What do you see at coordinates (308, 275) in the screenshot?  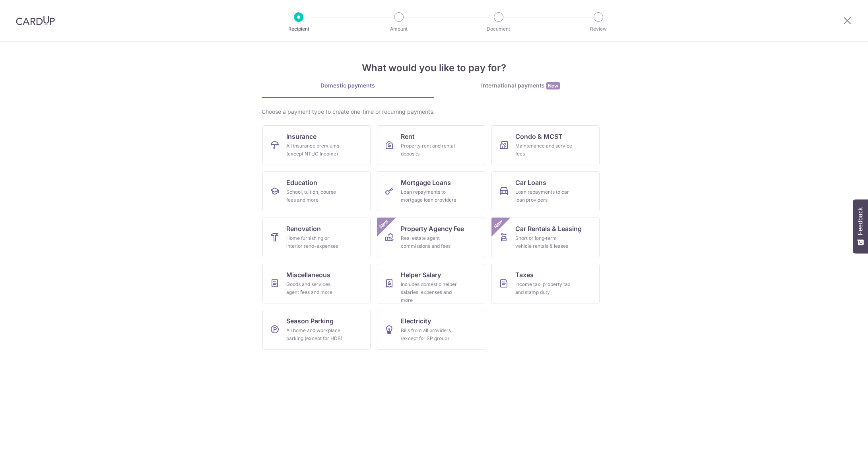 I see `span: Miscellaneous` at bounding box center [308, 275].